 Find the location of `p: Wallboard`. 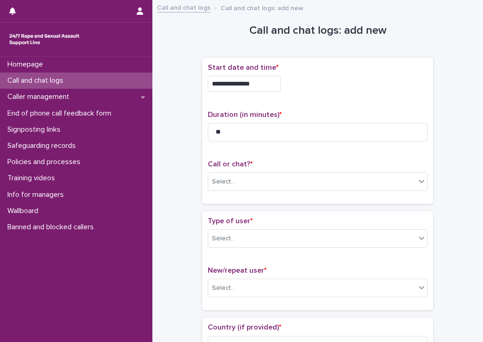

p: Wallboard is located at coordinates (24, 210).